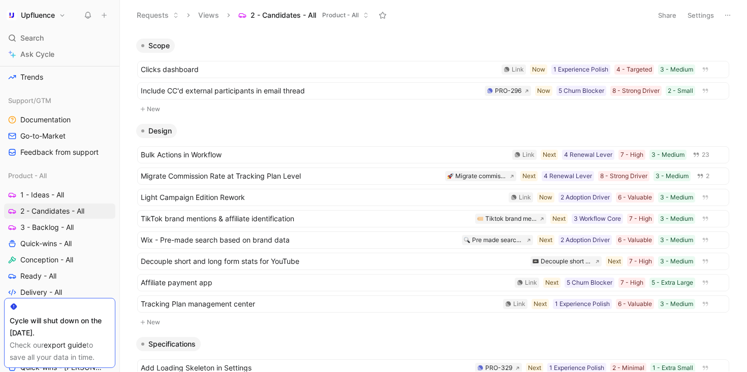 The width and height of the screenshot is (747, 372). What do you see at coordinates (38, 276) in the screenshot?
I see `span: Ready - All` at bounding box center [38, 276].